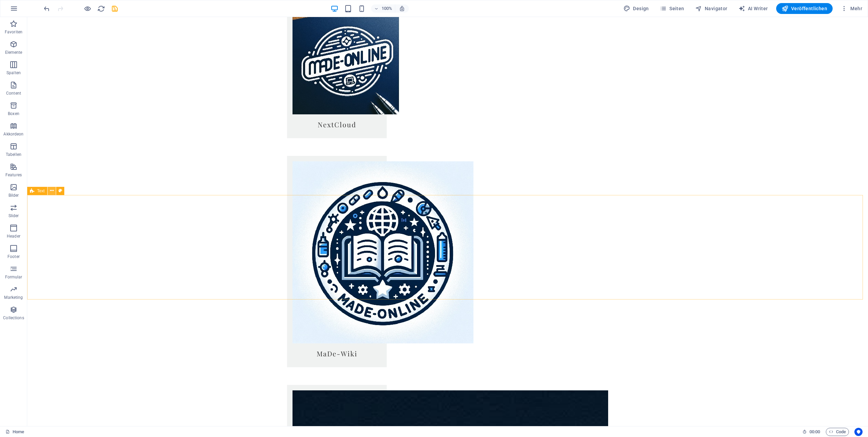 Image resolution: width=868 pixels, height=437 pixels. Describe the element at coordinates (672, 8) in the screenshot. I see `span: Seiten` at that location.